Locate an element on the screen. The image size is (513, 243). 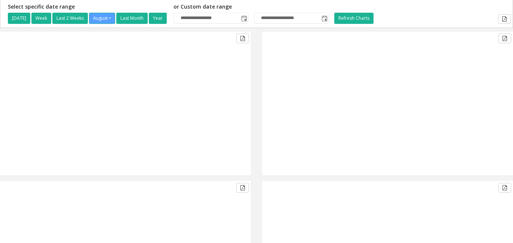
button: Year is located at coordinates (158, 18).